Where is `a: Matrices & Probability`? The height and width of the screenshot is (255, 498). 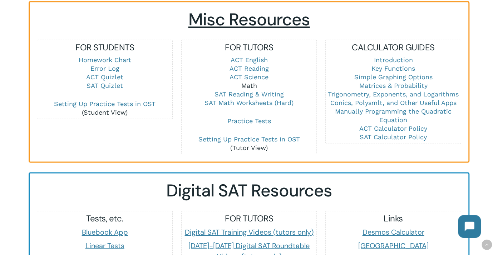 a: Matrices & Probability is located at coordinates (393, 85).